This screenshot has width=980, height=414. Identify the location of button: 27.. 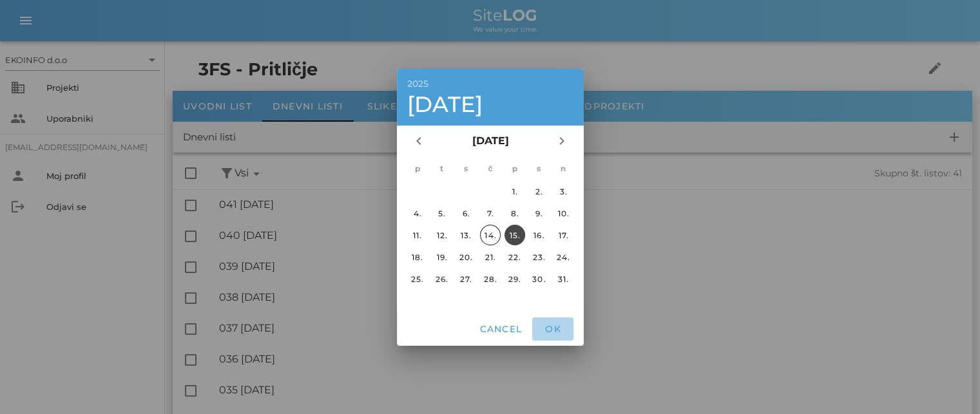
(466, 279).